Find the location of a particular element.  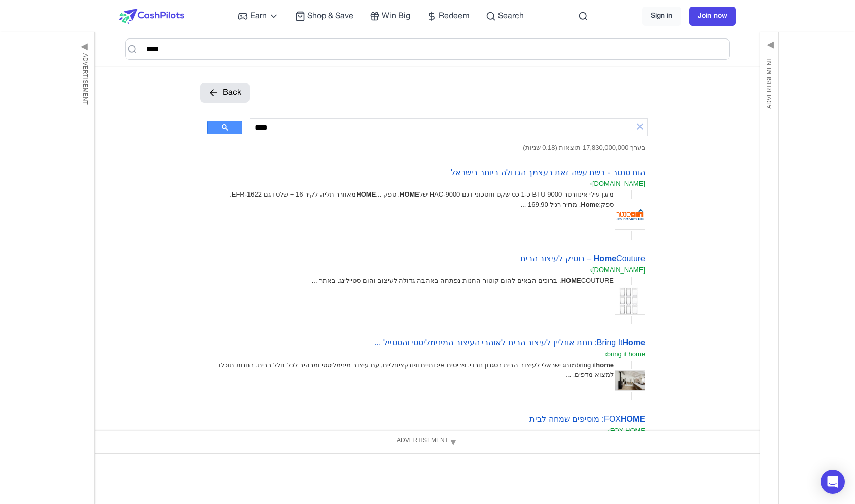

a: Shop & Save is located at coordinates (324, 16).